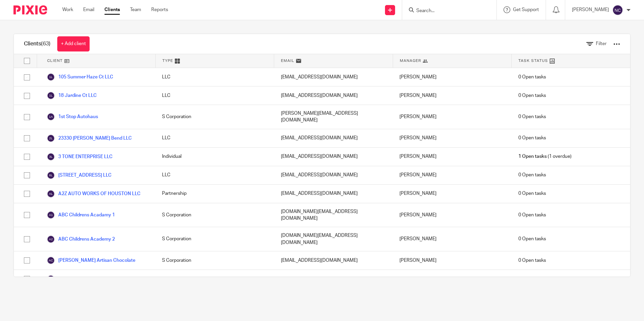 The height and width of the screenshot is (321, 644). Describe the element at coordinates (46, 44) in the screenshot. I see `span: (63)` at that location.